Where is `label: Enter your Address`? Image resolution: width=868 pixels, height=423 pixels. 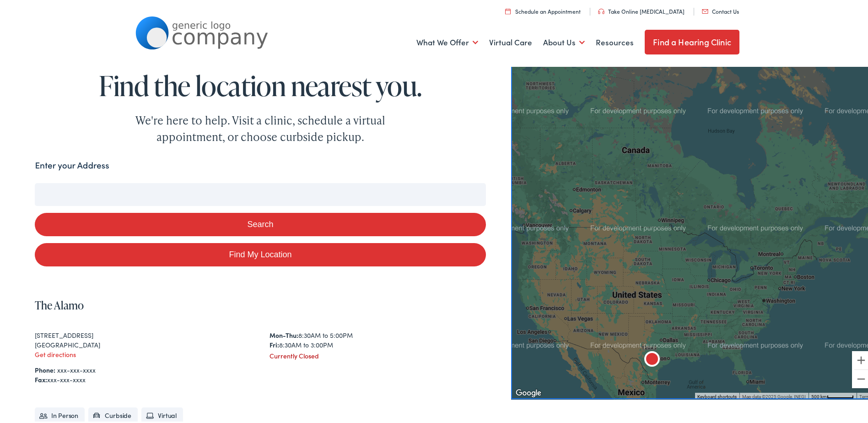 label: Enter your Address is located at coordinates (72, 163).